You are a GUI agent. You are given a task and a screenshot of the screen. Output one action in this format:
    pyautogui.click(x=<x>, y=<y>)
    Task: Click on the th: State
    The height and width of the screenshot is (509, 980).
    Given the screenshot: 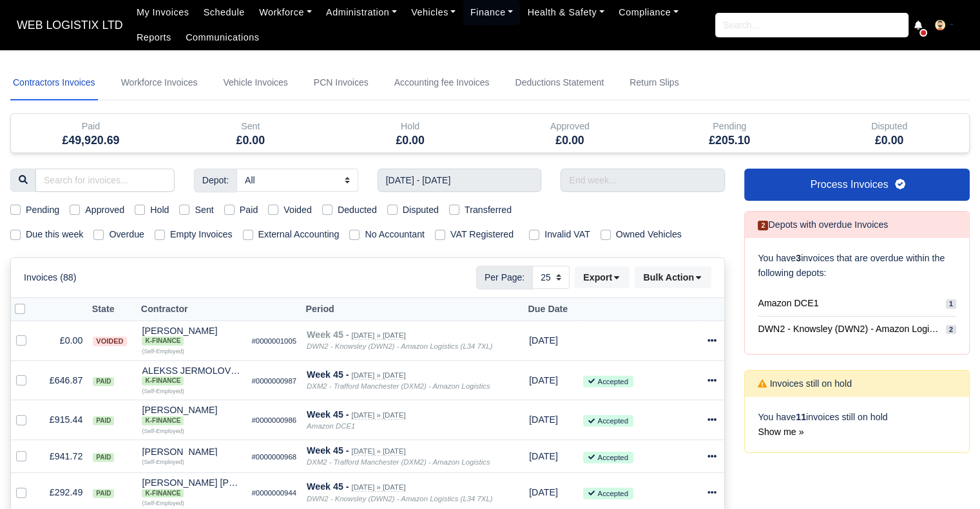 What is the action you would take?
    pyautogui.click(x=112, y=309)
    